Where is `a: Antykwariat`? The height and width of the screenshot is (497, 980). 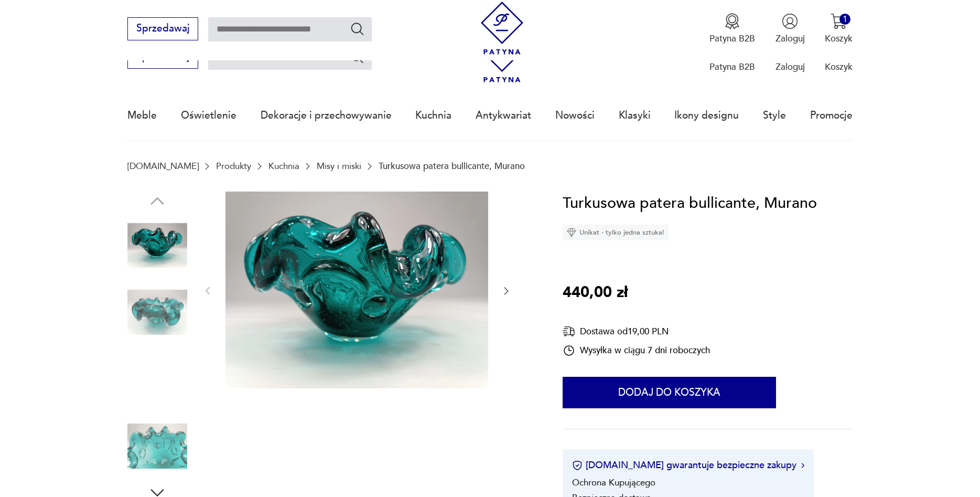 a: Antykwariat is located at coordinates (503, 115).